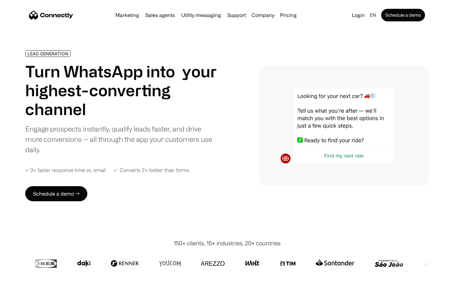 This screenshot has height=283, width=454. Describe the element at coordinates (236, 15) in the screenshot. I see `a: Support` at that location.